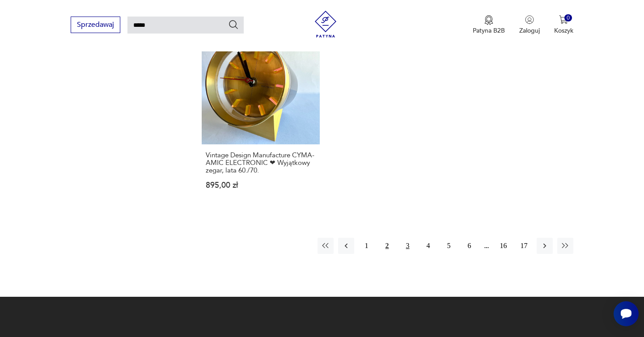 The height and width of the screenshot is (337, 644). What do you see at coordinates (529, 20) in the screenshot?
I see `img: Ikonka użytkownika` at bounding box center [529, 20].